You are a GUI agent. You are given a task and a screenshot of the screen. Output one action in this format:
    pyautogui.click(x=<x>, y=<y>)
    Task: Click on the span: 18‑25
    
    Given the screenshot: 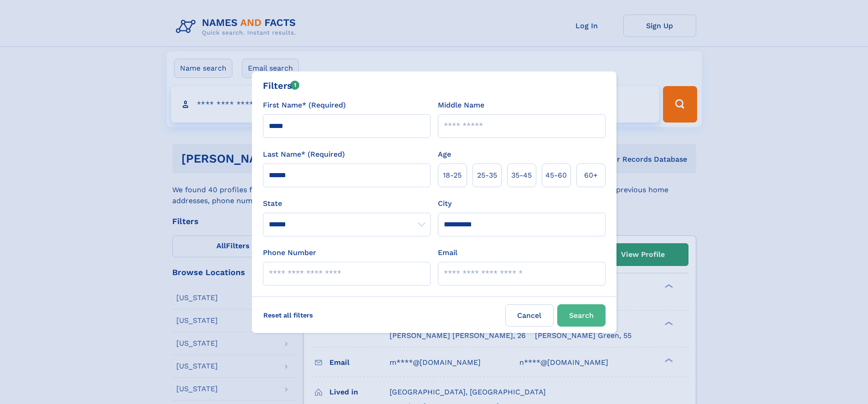 What is the action you would take?
    pyautogui.click(x=452, y=175)
    